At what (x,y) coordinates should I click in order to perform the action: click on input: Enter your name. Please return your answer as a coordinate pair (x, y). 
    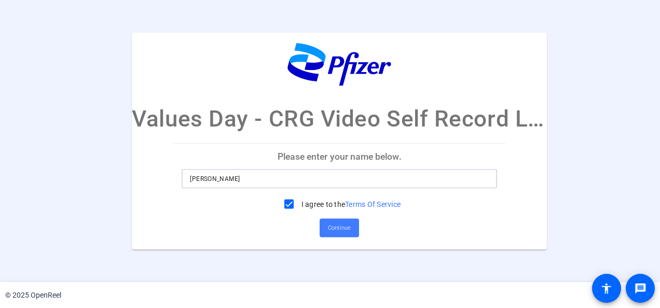
    Looking at the image, I should click on (340, 179).